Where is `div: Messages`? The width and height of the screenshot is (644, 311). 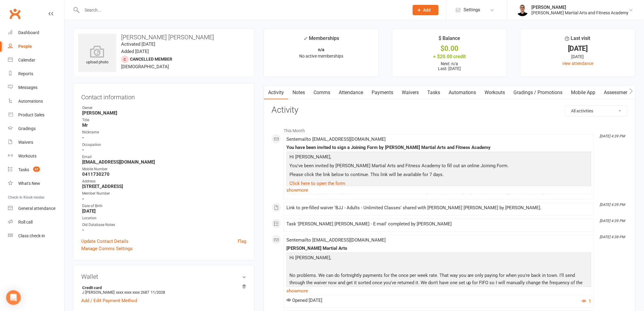 div: Messages is located at coordinates (28, 87).